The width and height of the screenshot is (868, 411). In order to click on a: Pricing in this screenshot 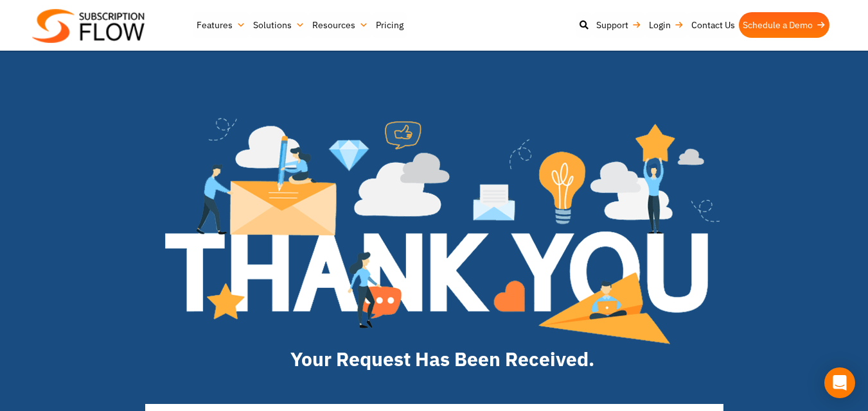, I will do `click(389, 25)`.